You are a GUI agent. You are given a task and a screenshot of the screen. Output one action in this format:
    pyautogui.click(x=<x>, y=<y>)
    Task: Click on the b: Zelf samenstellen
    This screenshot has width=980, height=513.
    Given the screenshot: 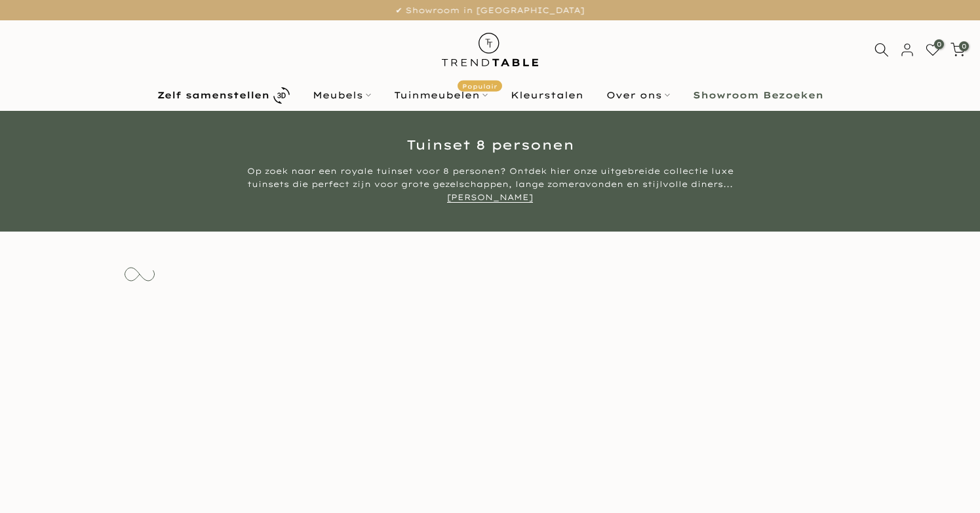 What is the action you would take?
    pyautogui.click(x=213, y=95)
    